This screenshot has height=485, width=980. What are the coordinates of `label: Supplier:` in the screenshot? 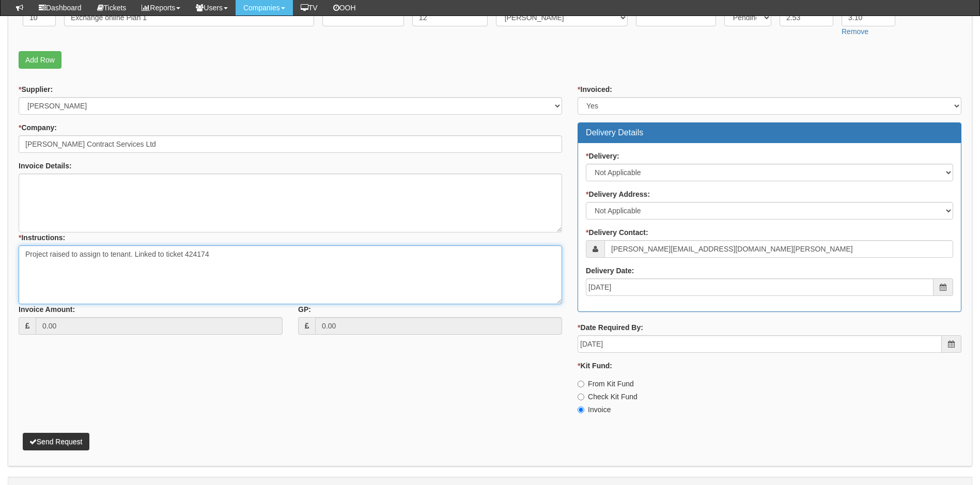 It's located at (36, 89).